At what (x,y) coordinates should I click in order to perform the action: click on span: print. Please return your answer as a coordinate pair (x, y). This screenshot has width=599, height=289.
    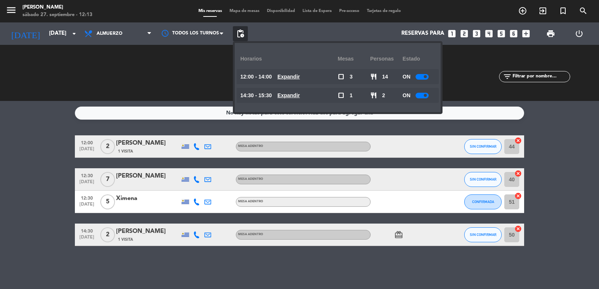
    Looking at the image, I should click on (550, 34).